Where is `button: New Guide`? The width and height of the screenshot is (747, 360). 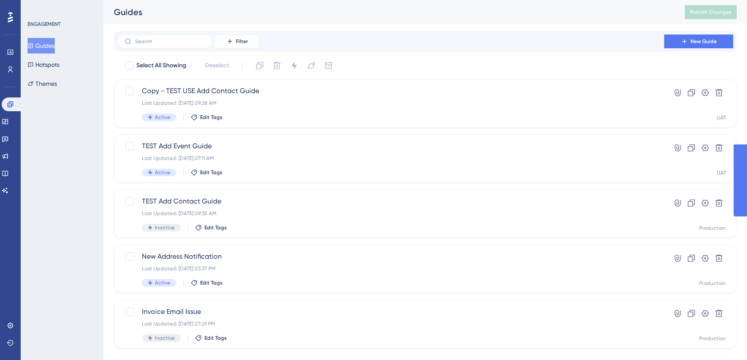 button: New Guide is located at coordinates (698, 41).